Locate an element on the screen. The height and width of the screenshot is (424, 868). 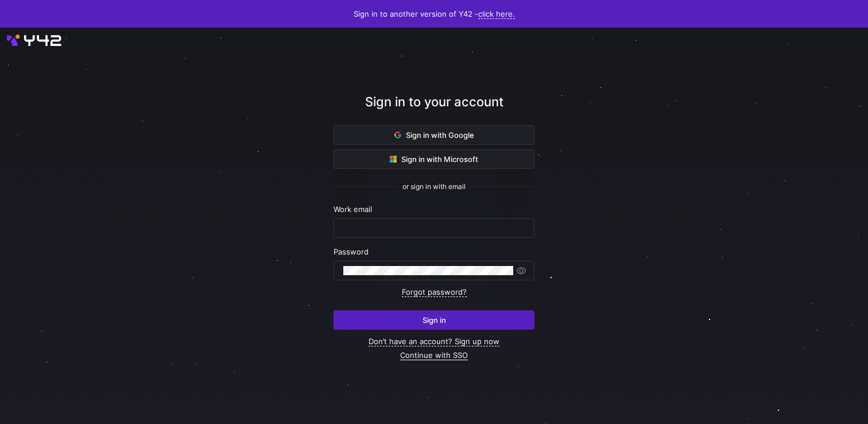
button: Sign in with Google is located at coordinates (434, 135).